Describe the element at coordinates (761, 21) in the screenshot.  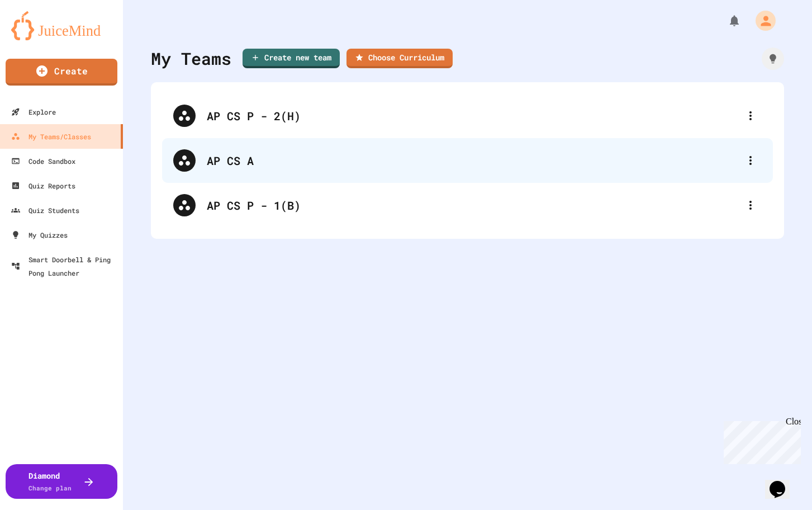
I see `div: My Account` at that location.